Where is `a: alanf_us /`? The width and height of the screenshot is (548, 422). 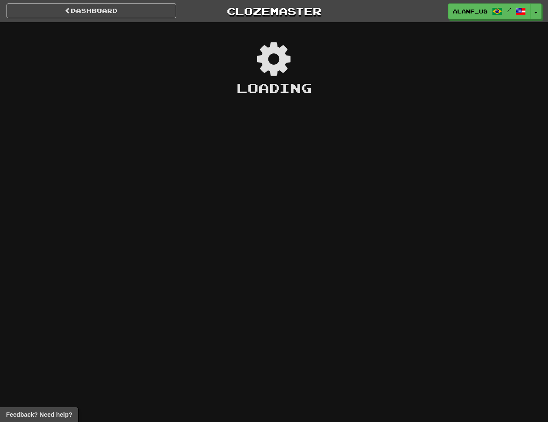
a: alanf_us / is located at coordinates (489, 11).